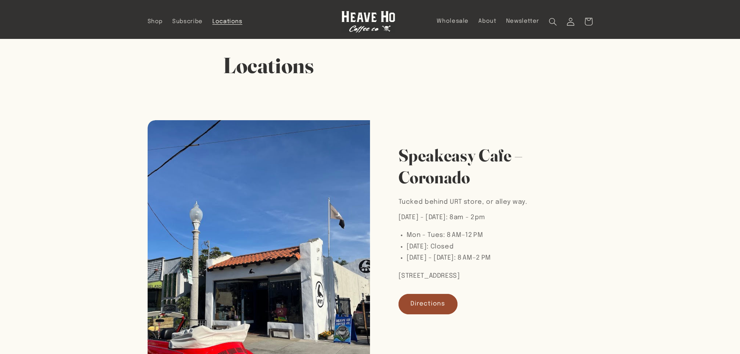  Describe the element at coordinates (227, 22) in the screenshot. I see `a: Locations` at that location.